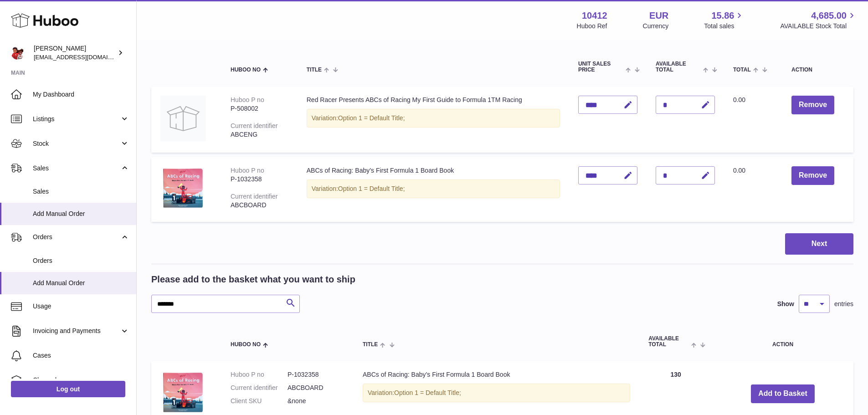 This screenshot has width=868, height=415. I want to click on dd: P-1032358, so click(316, 374).